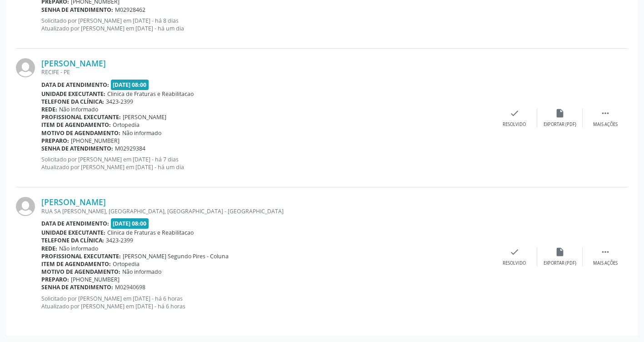  I want to click on div: RECIFE - PE, so click(267, 72).